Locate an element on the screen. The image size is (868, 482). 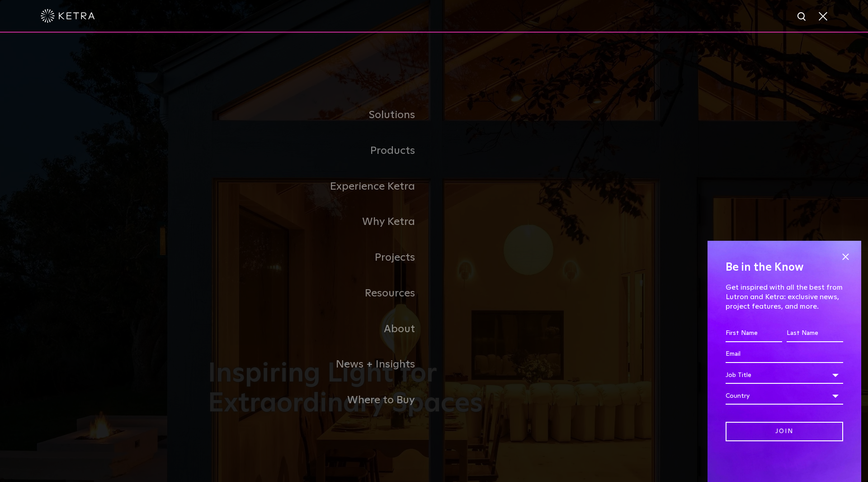
div: Job Title is located at coordinates (784, 375).